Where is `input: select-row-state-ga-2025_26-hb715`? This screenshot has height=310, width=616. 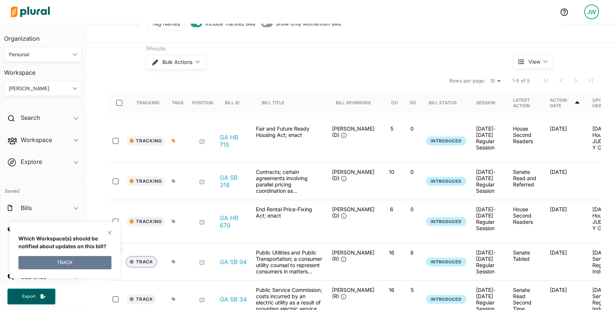
input: select-row-state-ga-2025_26-hb715 is located at coordinates (116, 141).